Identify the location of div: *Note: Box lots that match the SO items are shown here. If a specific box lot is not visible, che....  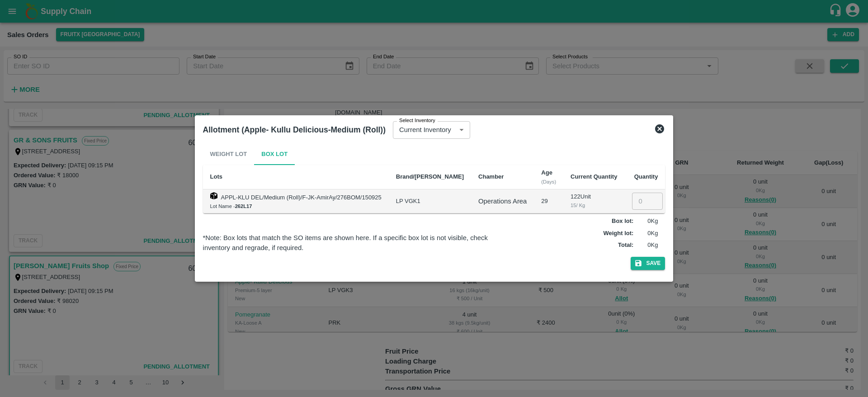
(357, 243).